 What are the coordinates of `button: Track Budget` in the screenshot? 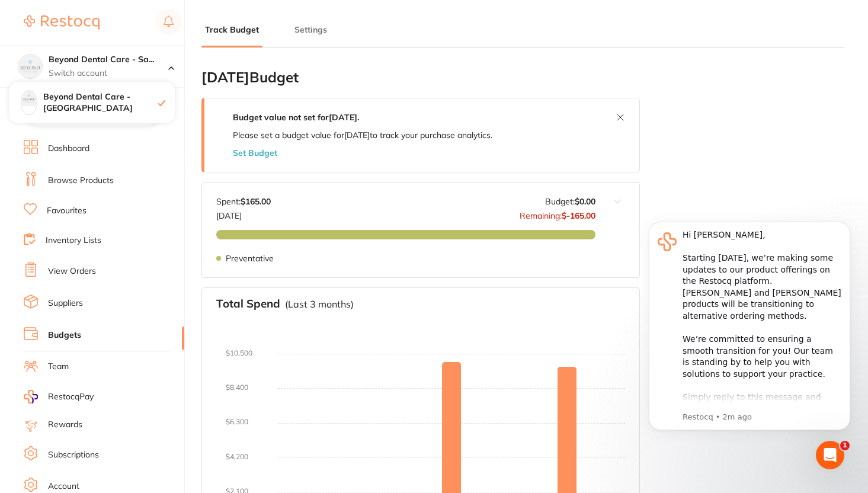 It's located at (232, 30).